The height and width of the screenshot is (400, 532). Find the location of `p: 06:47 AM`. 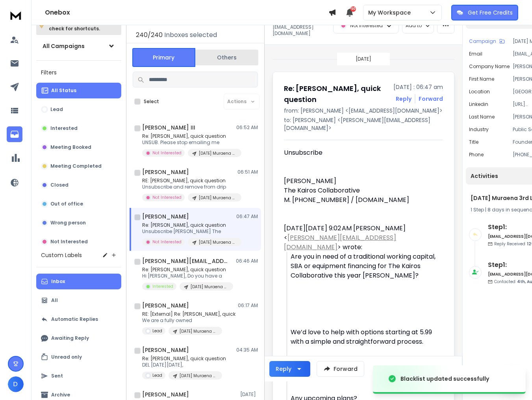

p: 06:47 AM is located at coordinates (247, 217).